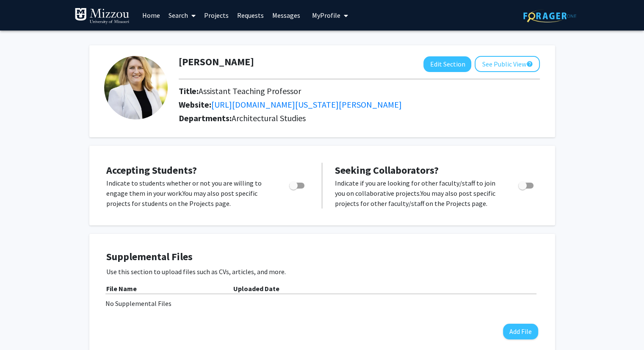  Describe the element at coordinates (322, 303) in the screenshot. I see `div: No Supplemental Files` at that location.